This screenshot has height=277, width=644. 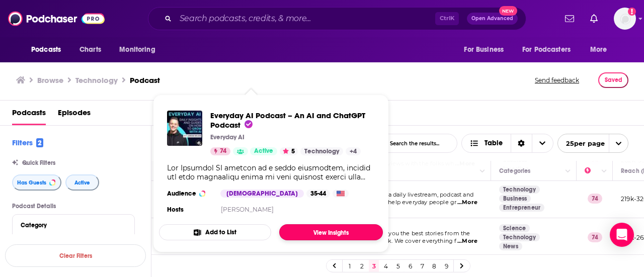 What do you see at coordinates (28, 143) in the screenshot?
I see `h2: Filters` at bounding box center [28, 143].